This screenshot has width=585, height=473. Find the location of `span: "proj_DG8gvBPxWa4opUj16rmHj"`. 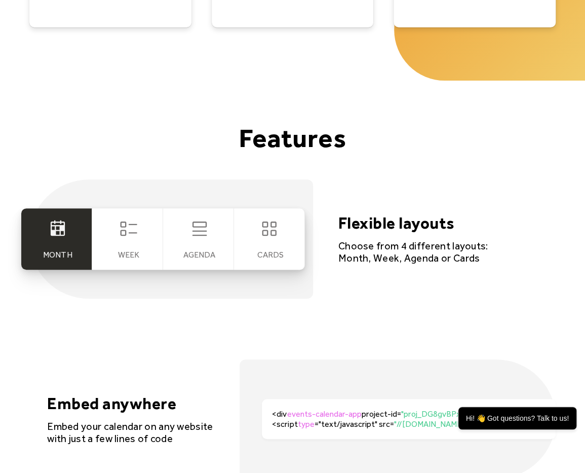

span: "proj_DG8gvBPxWa4opUj16rmHj" is located at coordinates (460, 413).